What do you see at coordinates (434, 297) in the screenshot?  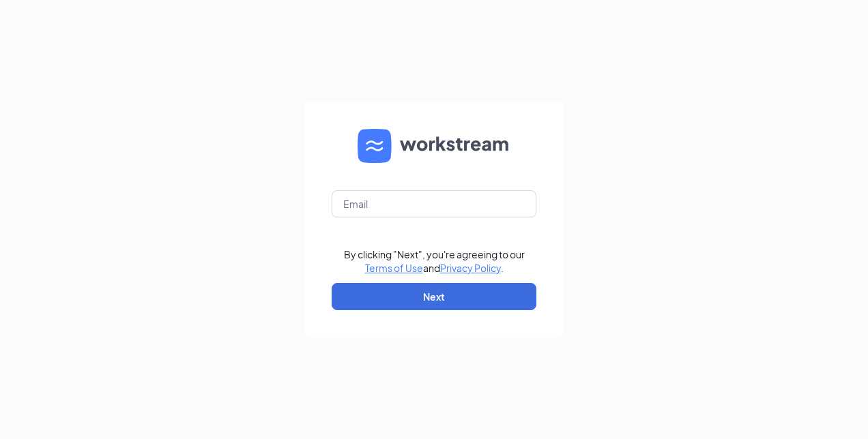 I see `button: Next` at bounding box center [434, 297].